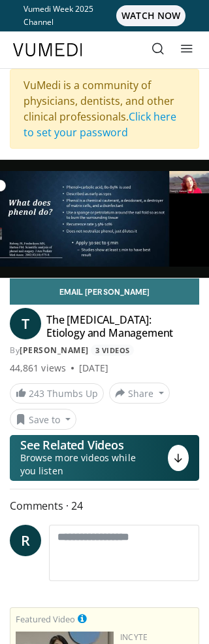 The height and width of the screenshot is (644, 209). What do you see at coordinates (25, 541) in the screenshot?
I see `span: R` at bounding box center [25, 541].